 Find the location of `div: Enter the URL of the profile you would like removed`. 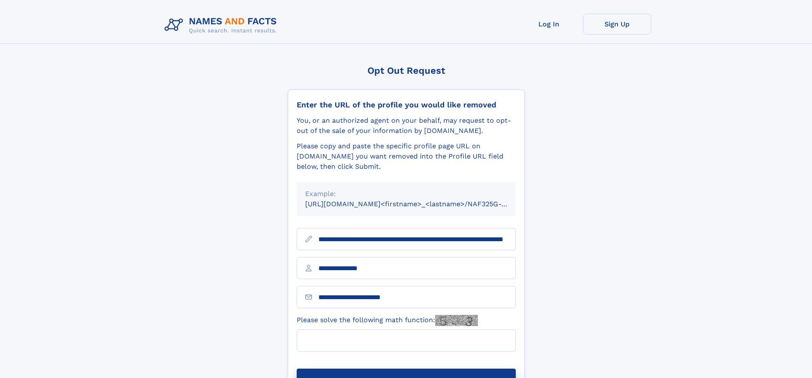

div: Enter the URL of the profile you would like removed is located at coordinates (406, 105).